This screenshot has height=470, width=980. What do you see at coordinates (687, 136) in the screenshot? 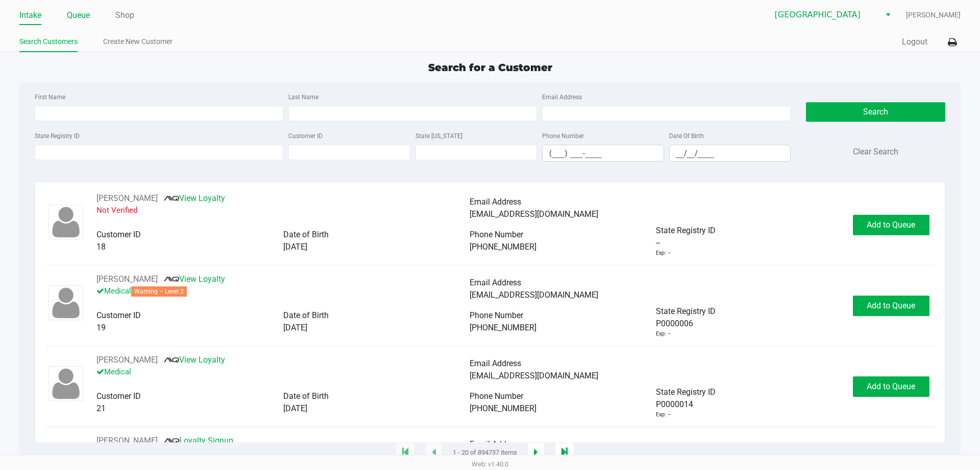
I see `label: Date Of Birth` at bounding box center [687, 136].